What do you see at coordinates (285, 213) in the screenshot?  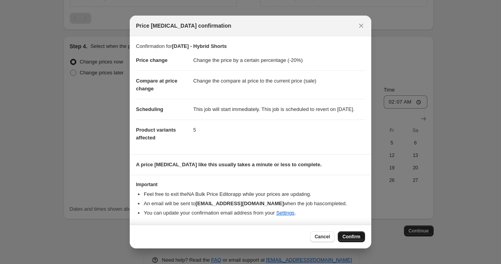 I see `a: Settings` at bounding box center [285, 213].